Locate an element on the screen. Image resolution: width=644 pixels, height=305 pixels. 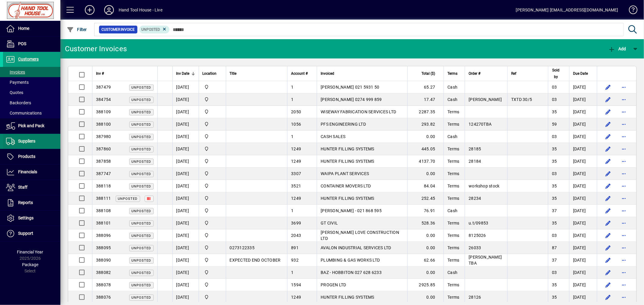
a: Staff is located at coordinates (32, 187).